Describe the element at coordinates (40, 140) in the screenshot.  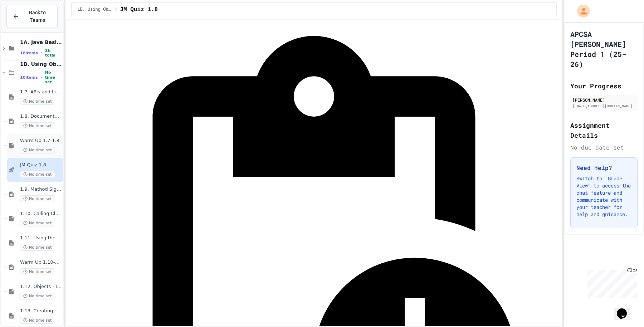
I see `span: Warm Up 1.7-1.8` at that location.